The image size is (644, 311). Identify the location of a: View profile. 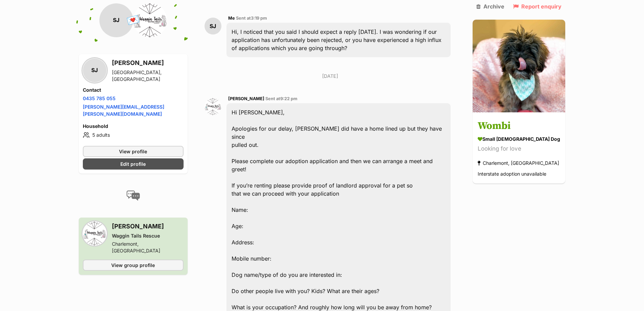
(133, 151).